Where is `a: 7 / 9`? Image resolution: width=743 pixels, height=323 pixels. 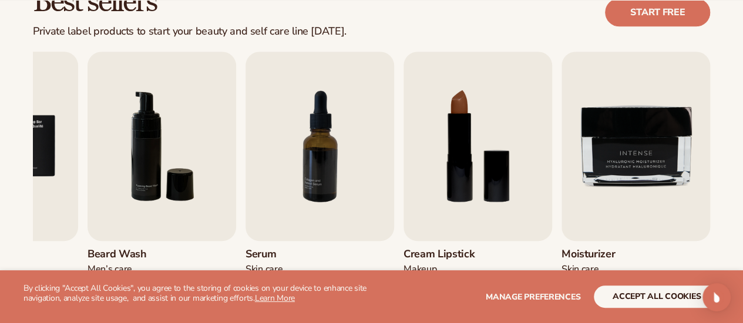
a: 7 / 9 is located at coordinates (319, 174).